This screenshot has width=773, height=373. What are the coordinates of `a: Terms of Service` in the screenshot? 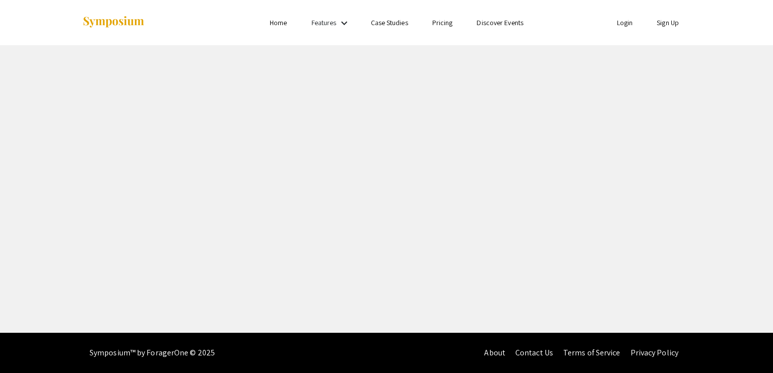 It's located at (592, 353).